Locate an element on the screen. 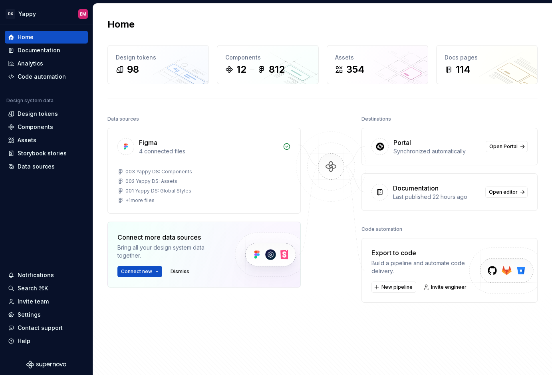 The height and width of the screenshot is (375, 552). div: EM is located at coordinates (83, 14).